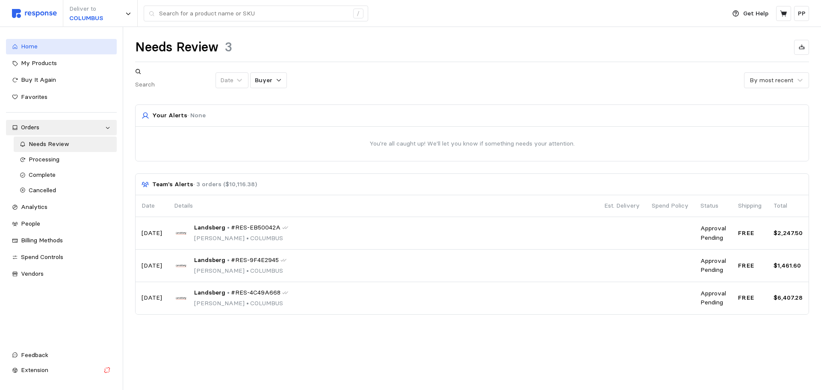 The width and height of the screenshot is (821, 390). What do you see at coordinates (42, 174) in the screenshot?
I see `span: Complete` at bounding box center [42, 174].